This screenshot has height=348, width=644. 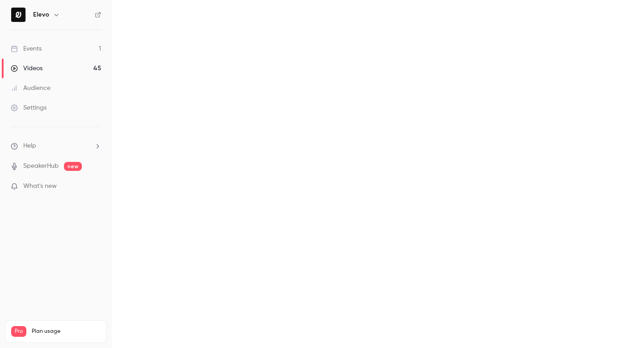 What do you see at coordinates (20, 341) in the screenshot?
I see `p: Videos` at bounding box center [20, 341].